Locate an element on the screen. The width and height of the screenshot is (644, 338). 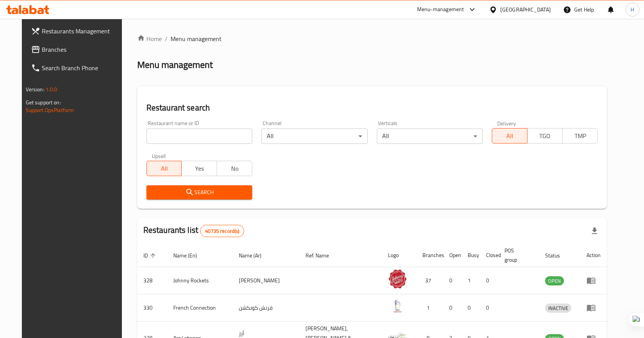
button: Search is located at coordinates (199, 192).